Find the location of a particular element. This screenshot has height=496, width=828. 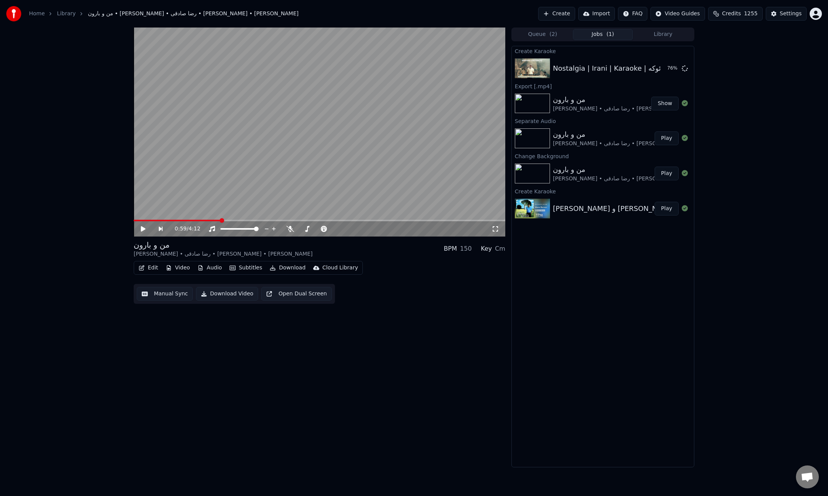

span: ( 2 ) is located at coordinates (554, 34).